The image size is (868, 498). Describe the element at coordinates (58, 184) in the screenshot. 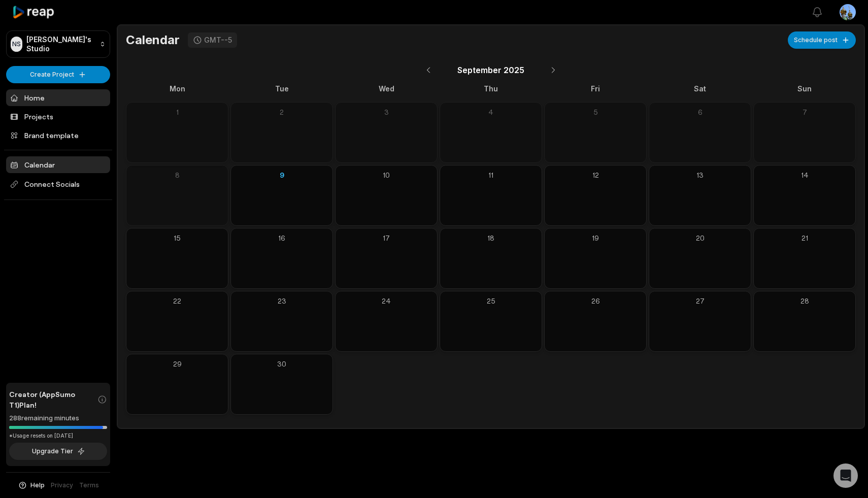

I see `span: Connect Socials` at that location.